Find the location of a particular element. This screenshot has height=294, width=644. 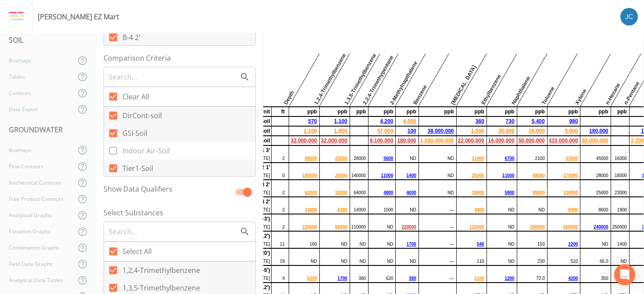

td: 5900 is located at coordinates (501, 193).